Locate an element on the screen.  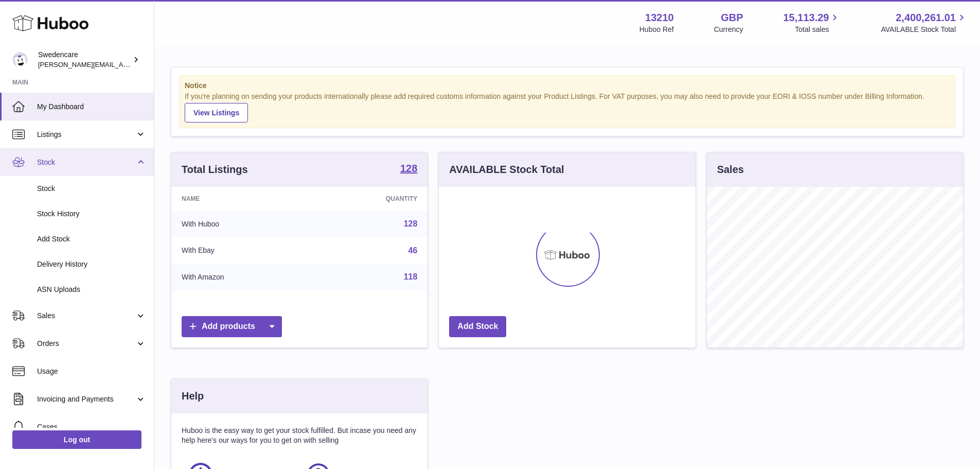
strong: 13210 is located at coordinates (659, 18).